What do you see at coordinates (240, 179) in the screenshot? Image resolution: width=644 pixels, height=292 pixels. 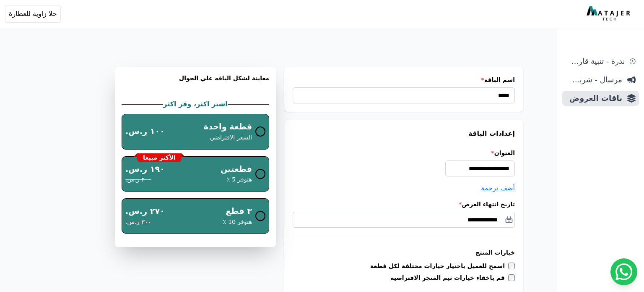 I see `span: هتوفر 5 ٪` at bounding box center [240, 179].